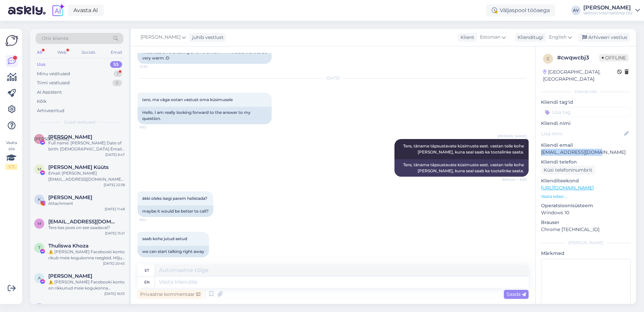 The height and width of the screenshot is (312, 644). Describe the element at coordinates (586, 112) in the screenshot. I see `input: Lisa tag` at that location.